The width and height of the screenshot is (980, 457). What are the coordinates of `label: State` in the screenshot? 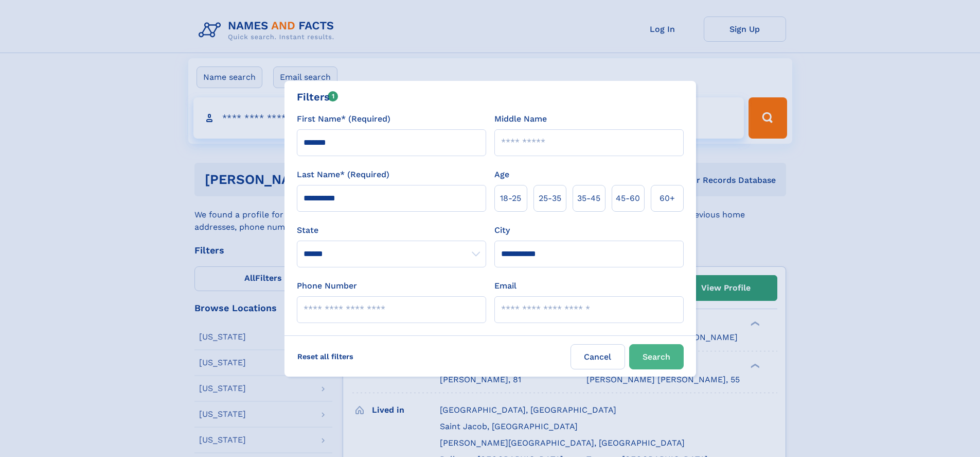 It's located at (392, 230).